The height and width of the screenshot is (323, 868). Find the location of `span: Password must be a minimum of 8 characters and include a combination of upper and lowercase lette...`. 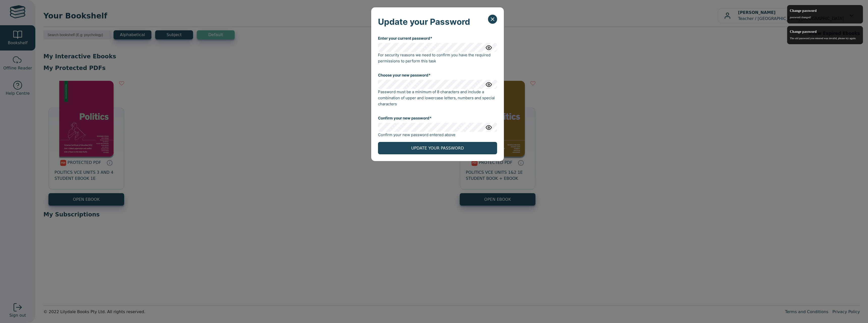

span: Password must be a minimum of 8 characters and include a combination of upper and lowercase lette... is located at coordinates (436, 98).